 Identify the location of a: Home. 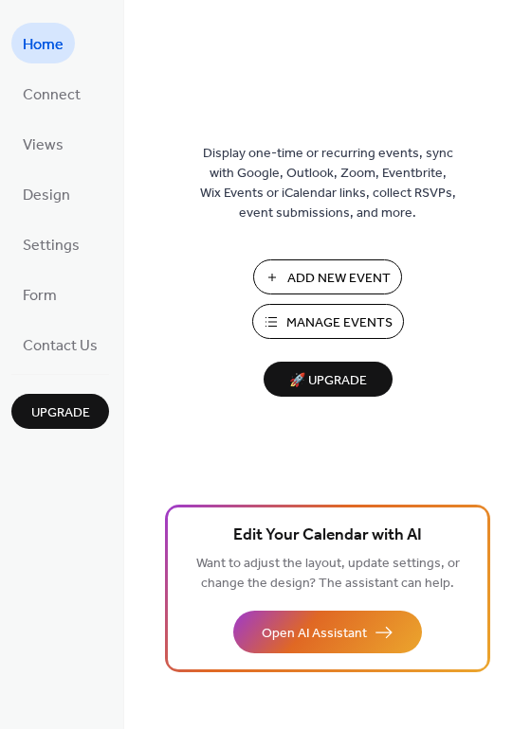
(43, 43).